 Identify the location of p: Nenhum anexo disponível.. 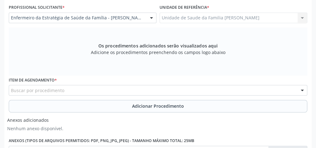
(35, 128).